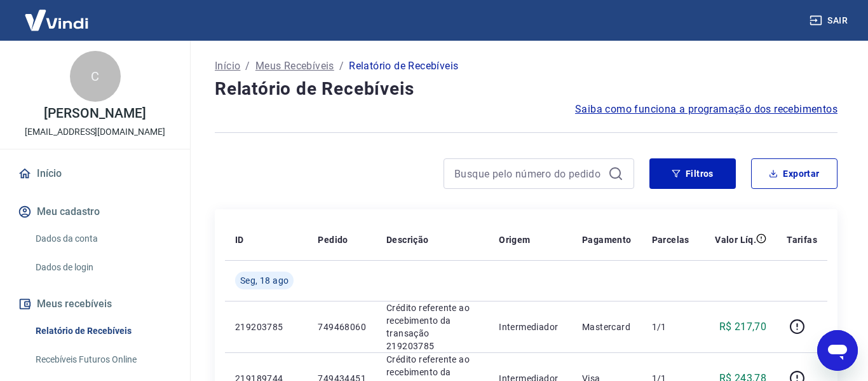  I want to click on a: Saiba como funciona a programação dos recebimentos, so click(706, 110).